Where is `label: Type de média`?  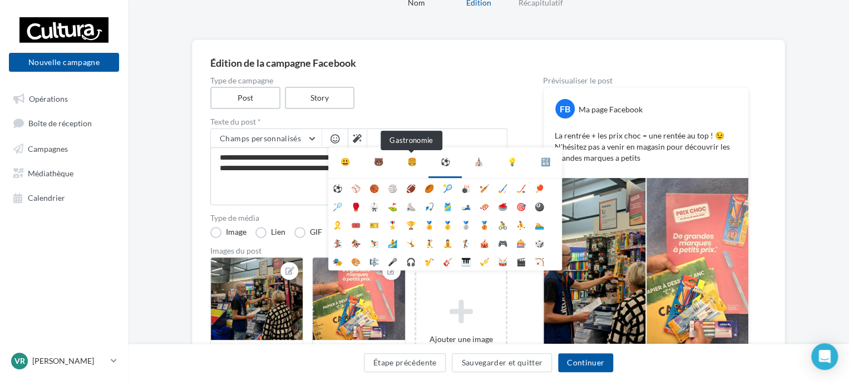
label: Type de média is located at coordinates (359, 218).